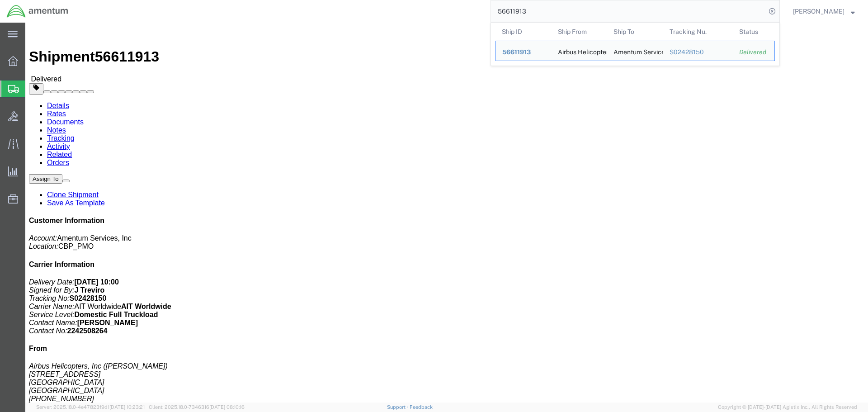 The image size is (868, 412). Describe the element at coordinates (197, 407) in the screenshot. I see `span: Client: 2025.18.0-7346316` at that location.